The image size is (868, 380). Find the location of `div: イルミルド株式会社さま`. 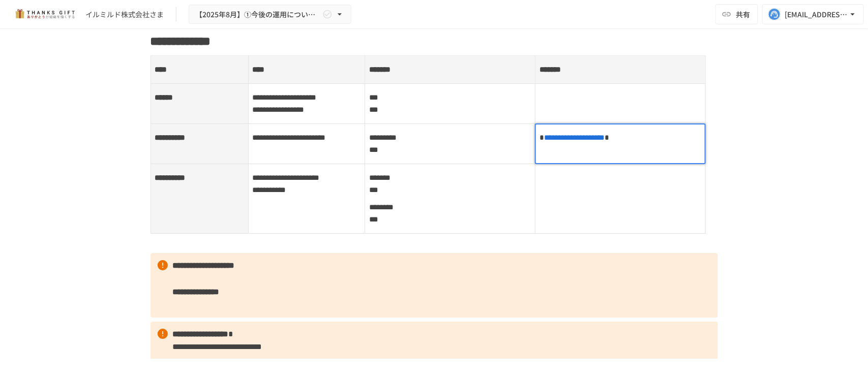

div: イルミルド株式会社さま is located at coordinates (124, 14).